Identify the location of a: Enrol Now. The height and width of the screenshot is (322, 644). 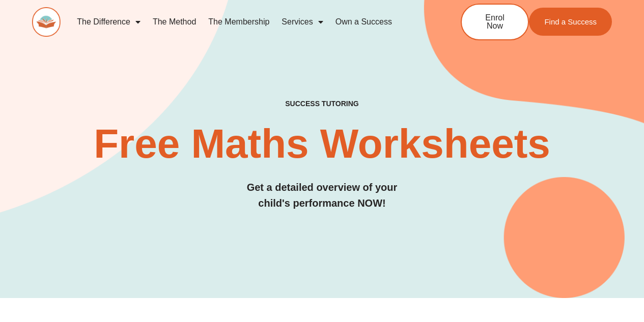
(495, 22).